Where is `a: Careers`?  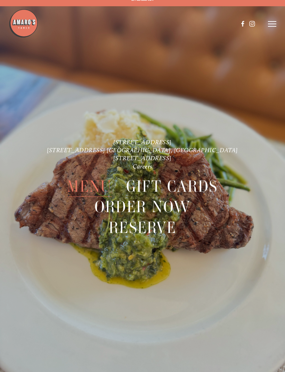
a: Careers is located at coordinates (142, 166).